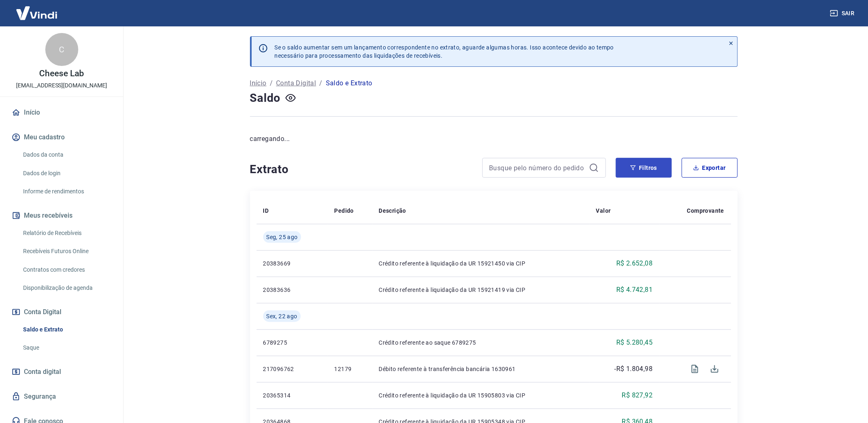 This screenshot has width=868, height=423. Describe the element at coordinates (292, 263) in the screenshot. I see `p: 20383669` at that location.